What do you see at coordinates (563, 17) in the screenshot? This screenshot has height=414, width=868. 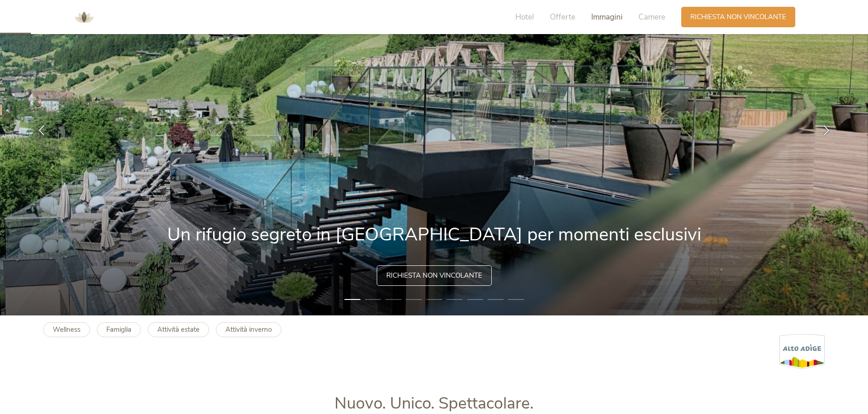 I see `span: Offerte` at bounding box center [563, 17].